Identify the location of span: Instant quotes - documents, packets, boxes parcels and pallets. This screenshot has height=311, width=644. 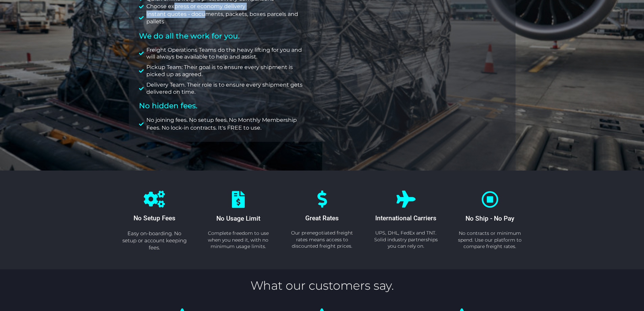
(228, 18).